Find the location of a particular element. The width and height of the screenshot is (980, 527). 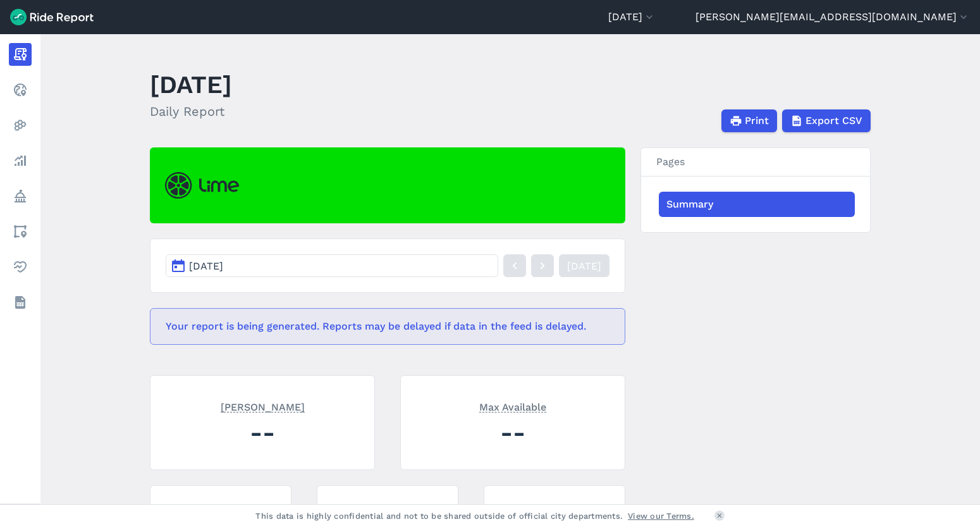

img: Ride Report is located at coordinates (52, 17).